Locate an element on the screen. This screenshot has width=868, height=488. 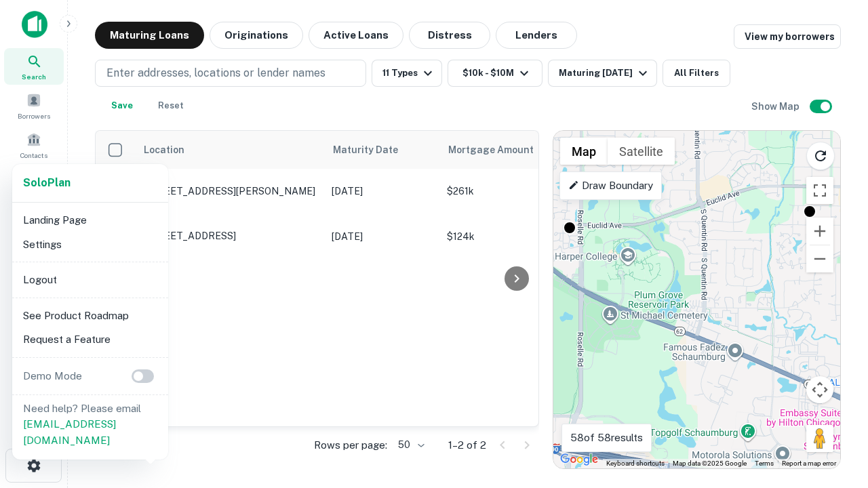
div: Chat Widget is located at coordinates (834, 369).